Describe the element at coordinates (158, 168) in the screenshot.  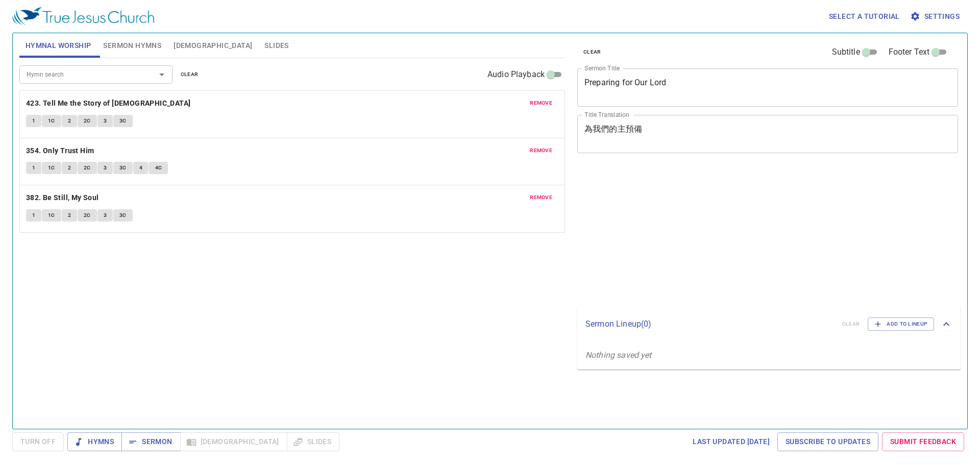
I see `button: 4C` at that location.